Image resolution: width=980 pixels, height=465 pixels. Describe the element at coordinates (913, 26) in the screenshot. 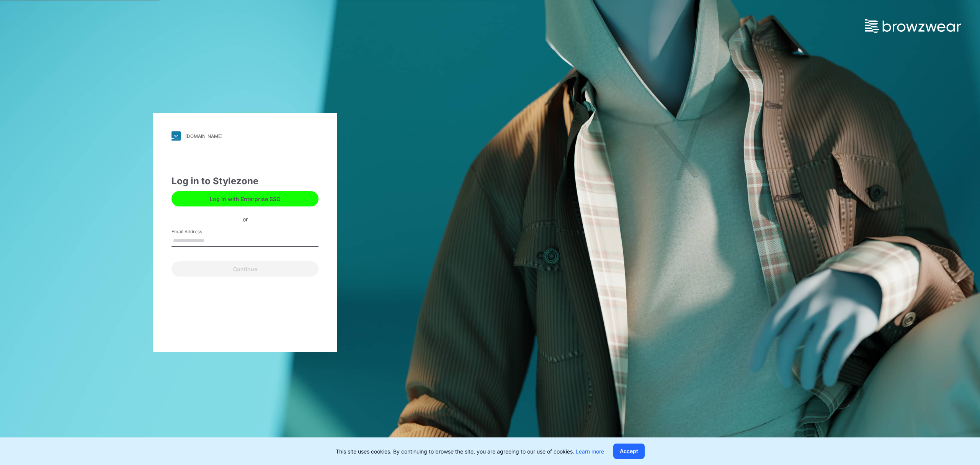

I see `img: browzwear-logo.73288ffb.svg` at that location.